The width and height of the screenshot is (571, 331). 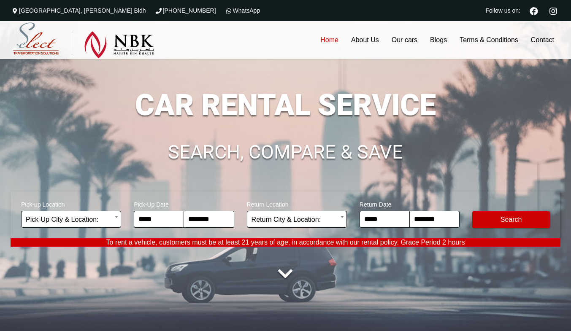 What do you see at coordinates (542, 40) in the screenshot?
I see `a: Contact` at bounding box center [542, 40].